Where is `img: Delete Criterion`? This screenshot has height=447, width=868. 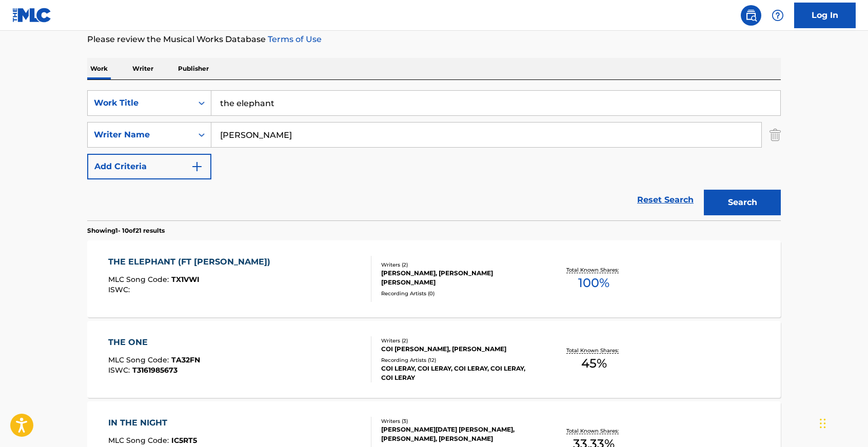 img: Delete Criterion is located at coordinates (775, 135).